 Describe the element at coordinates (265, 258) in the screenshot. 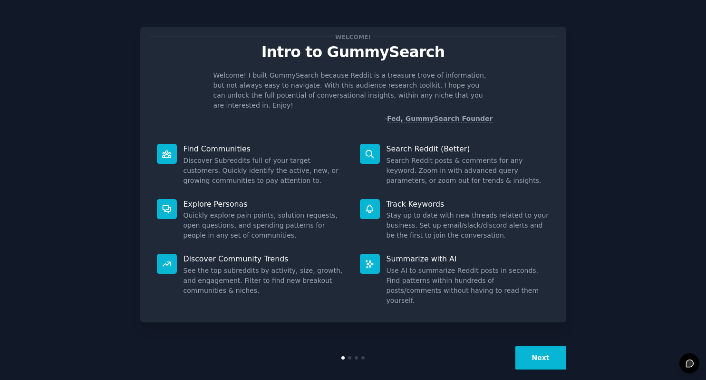

I see `p: Discover Community Trends` at that location.